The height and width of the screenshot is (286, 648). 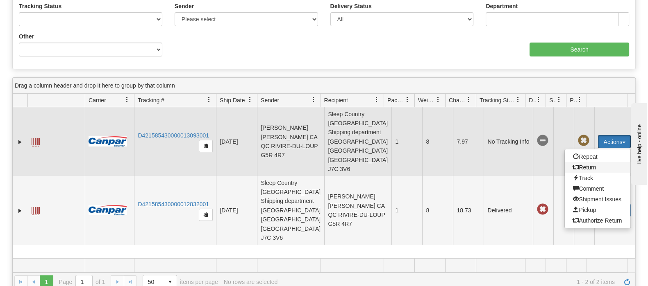 What do you see at coordinates (614, 142) in the screenshot?
I see `button: Actions` at bounding box center [614, 142].